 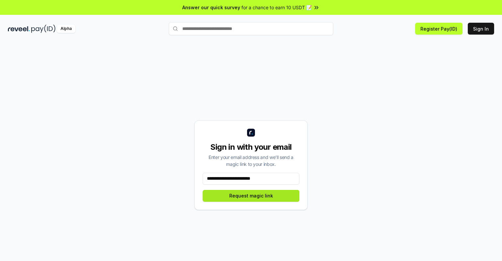 What do you see at coordinates (251, 196) in the screenshot?
I see `button: Request magic link` at bounding box center [251, 196].